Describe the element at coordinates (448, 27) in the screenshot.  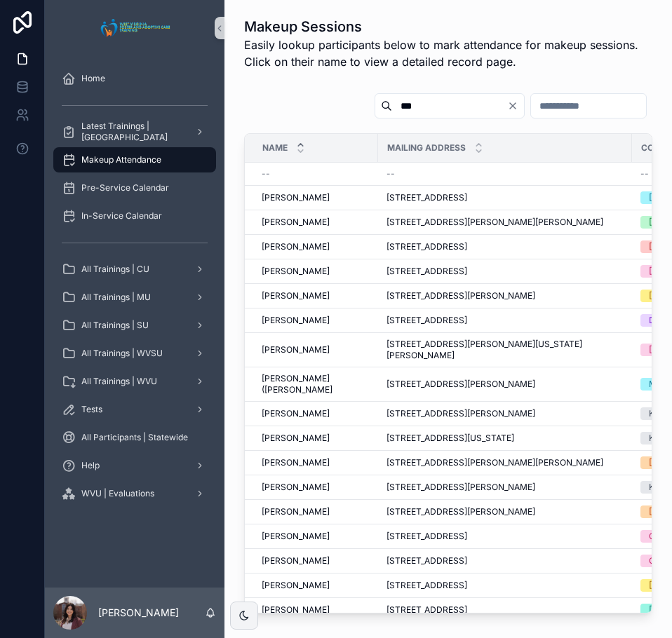
I see `h1: Makeup Sessions` at that location.